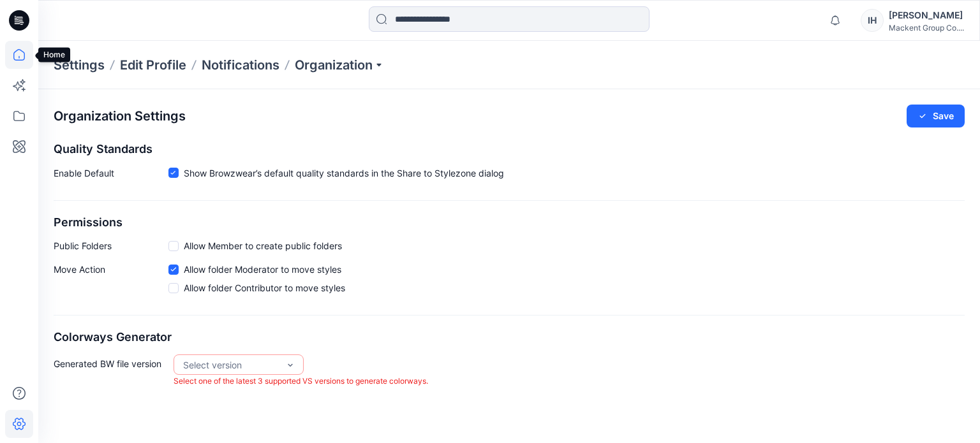 Image resolution: width=980 pixels, height=443 pixels. I want to click on span: Allow folder Contributor to move styles, so click(264, 287).